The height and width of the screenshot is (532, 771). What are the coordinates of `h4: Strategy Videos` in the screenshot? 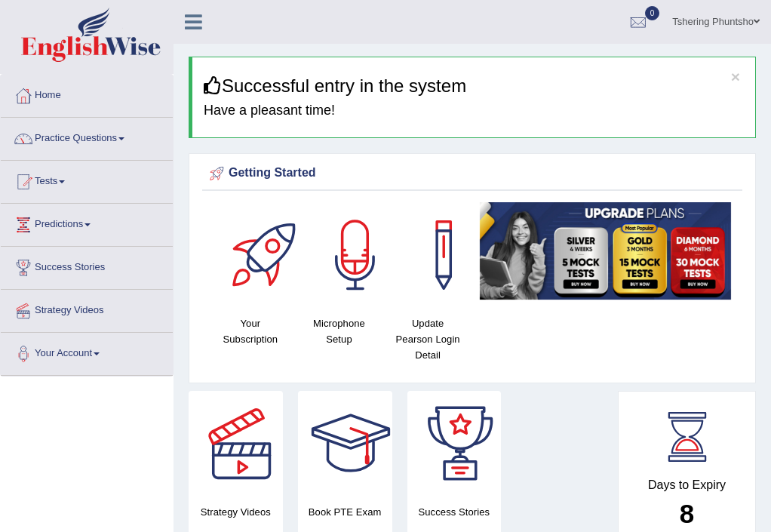 It's located at (236, 511).